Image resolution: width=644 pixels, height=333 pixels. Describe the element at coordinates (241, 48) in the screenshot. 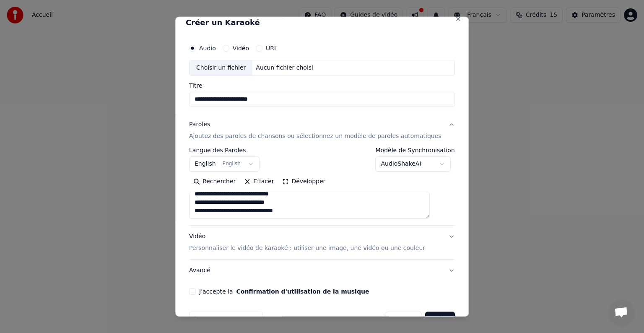

I see `label: Vidéo` at that location.